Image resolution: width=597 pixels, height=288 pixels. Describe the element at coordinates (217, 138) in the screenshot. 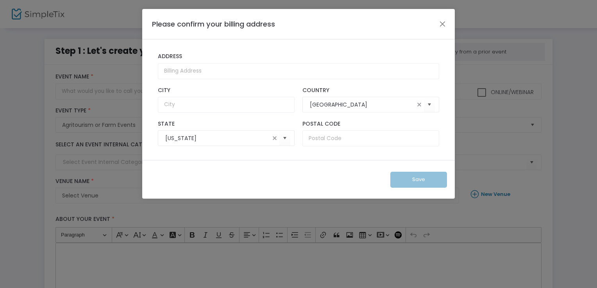

I see `input: Select State` at that location.